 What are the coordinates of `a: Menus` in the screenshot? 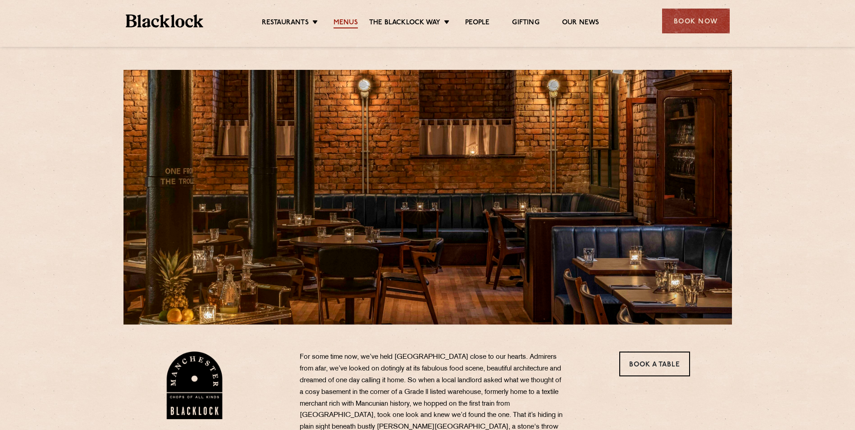 It's located at (346, 23).